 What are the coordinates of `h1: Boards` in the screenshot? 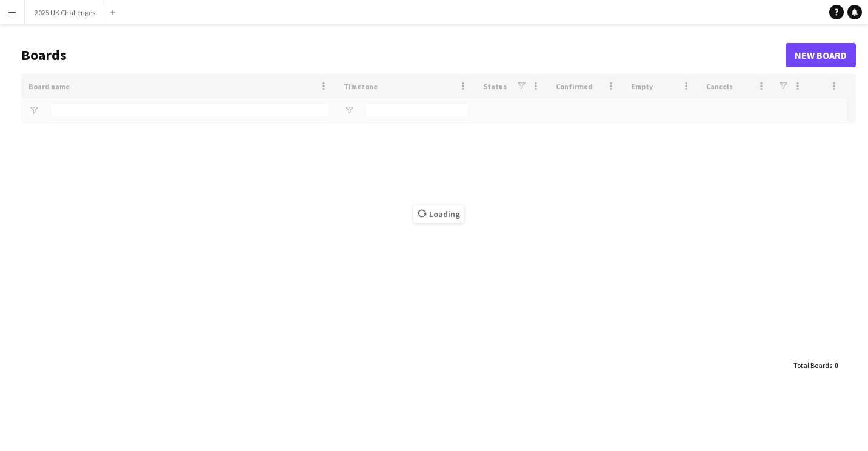 It's located at (403, 55).